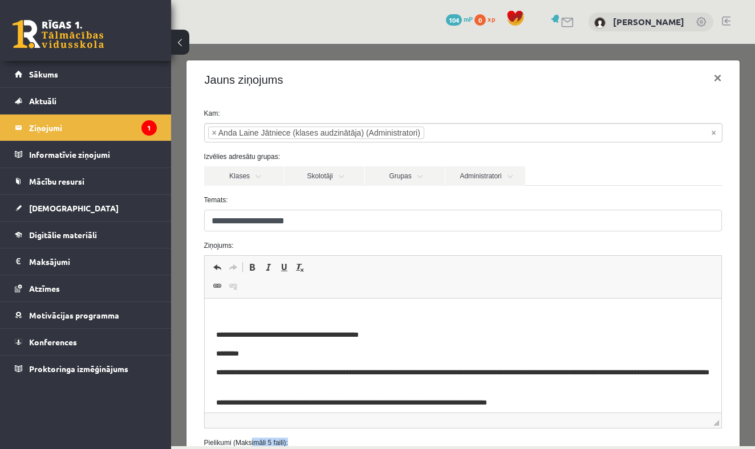 Image resolution: width=755 pixels, height=449 pixels. I want to click on a: 0 xp, so click(488, 19).